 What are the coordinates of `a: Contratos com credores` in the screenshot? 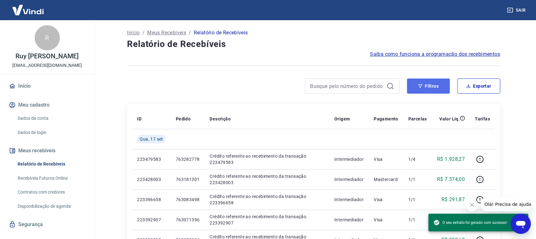 It's located at (51, 192).